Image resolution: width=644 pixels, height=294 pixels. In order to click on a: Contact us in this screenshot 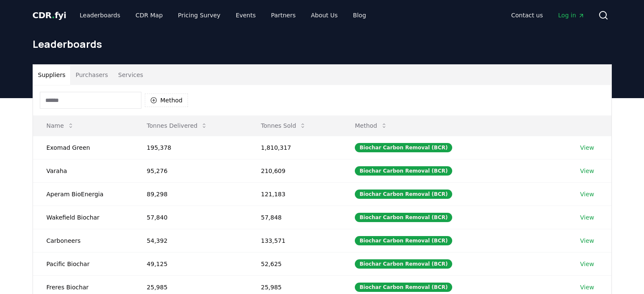, I will do `click(526, 16)`.